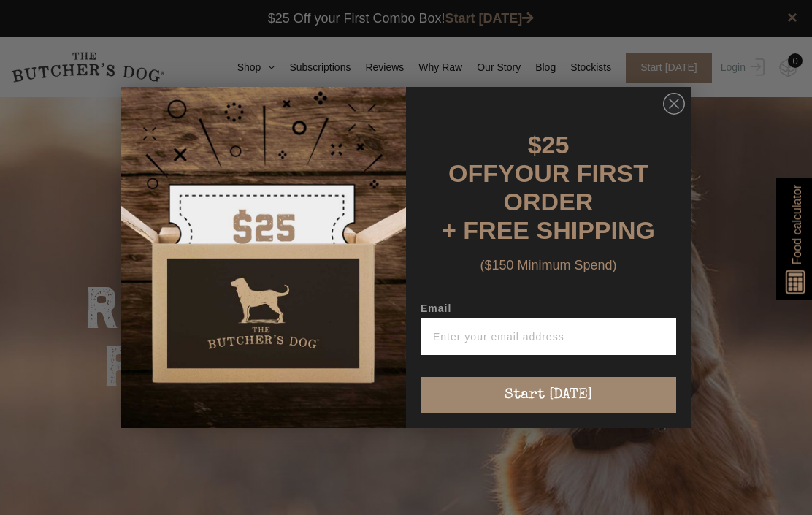  What do you see at coordinates (797, 224) in the screenshot?
I see `span: Food calculator` at bounding box center [797, 224].